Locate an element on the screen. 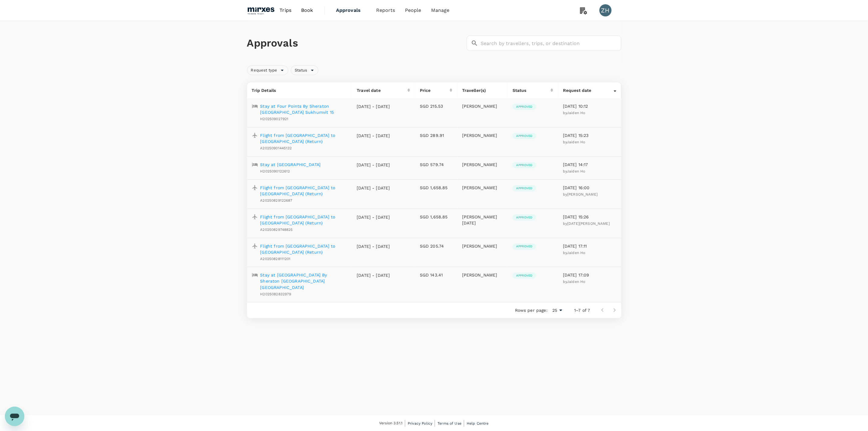  p: SGD 215.53 is located at coordinates (436, 106).